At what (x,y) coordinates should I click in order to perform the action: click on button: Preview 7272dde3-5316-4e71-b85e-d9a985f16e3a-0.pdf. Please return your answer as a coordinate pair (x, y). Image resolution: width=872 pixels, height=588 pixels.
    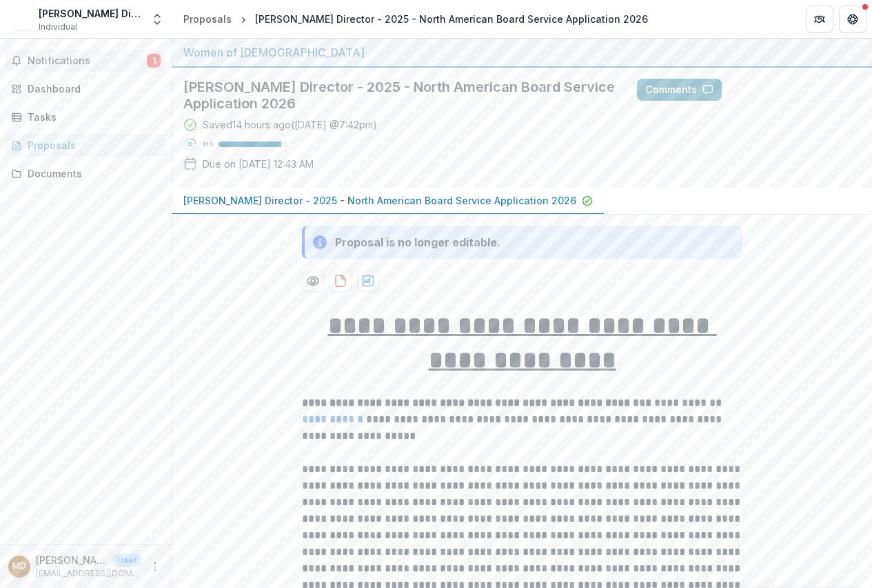
    Looking at the image, I should click on (313, 281).